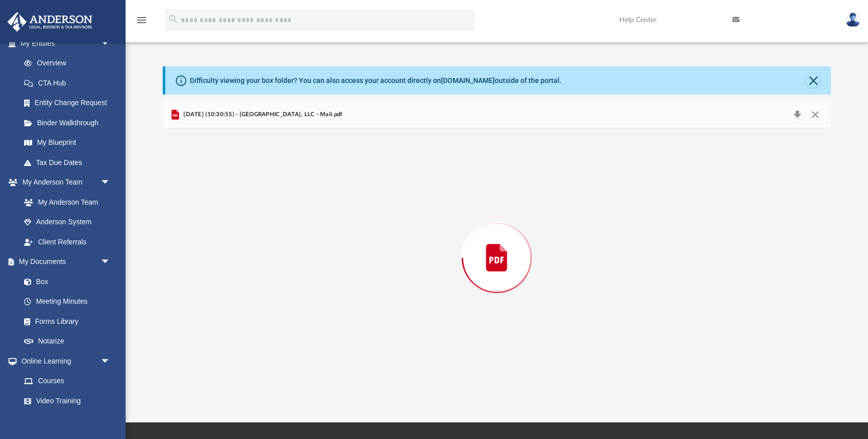  Describe the element at coordinates (173, 19) in the screenshot. I see `i: search` at that location.